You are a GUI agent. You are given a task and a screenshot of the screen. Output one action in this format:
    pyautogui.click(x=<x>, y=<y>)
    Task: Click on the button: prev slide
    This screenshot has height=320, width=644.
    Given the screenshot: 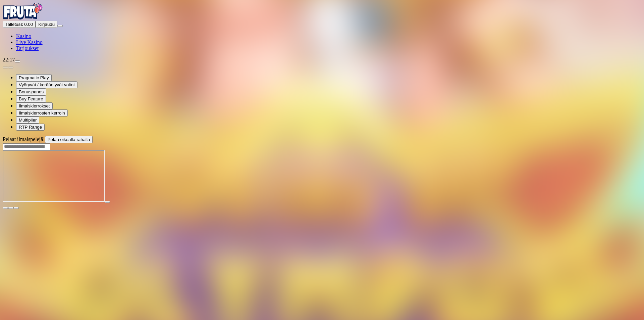 What is the action you would take?
    pyautogui.click(x=6, y=67)
    